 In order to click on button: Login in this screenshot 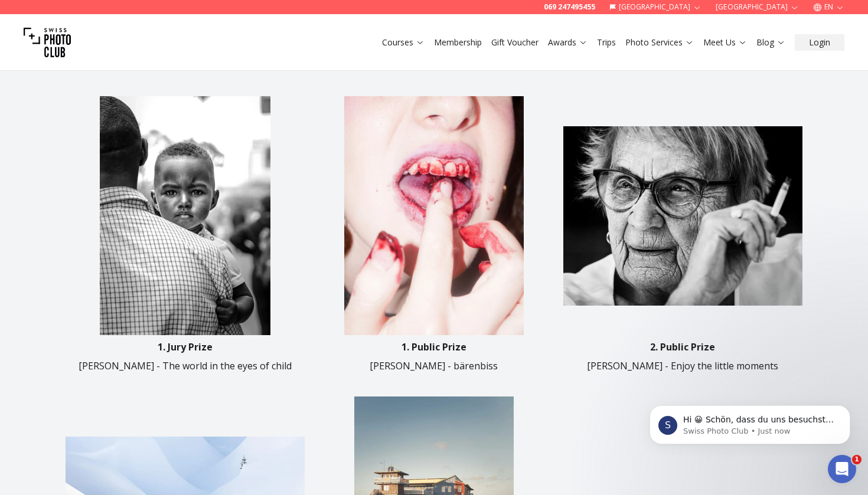, I will do `click(819, 42)`.